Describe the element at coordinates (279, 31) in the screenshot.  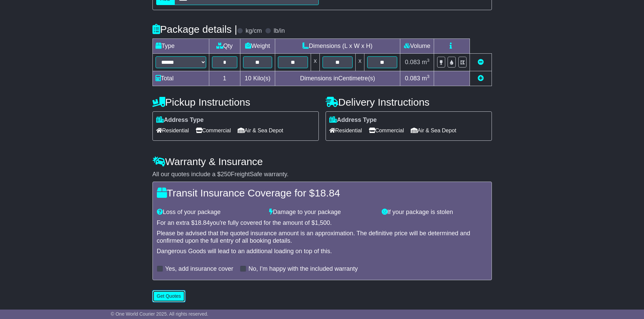
I see `label: lb/in` at that location.